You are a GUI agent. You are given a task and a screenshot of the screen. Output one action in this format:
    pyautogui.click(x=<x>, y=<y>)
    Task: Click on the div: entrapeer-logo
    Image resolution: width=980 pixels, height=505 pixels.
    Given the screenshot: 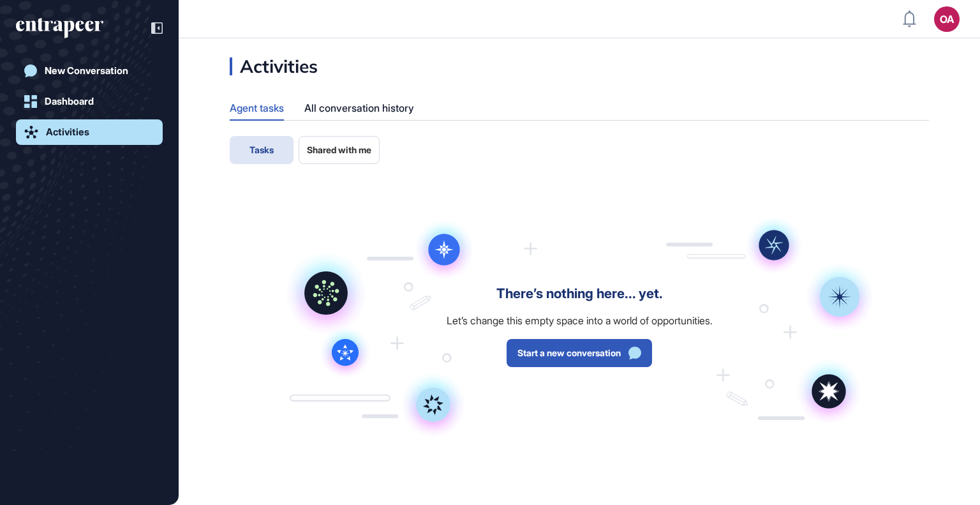 What is the action you would take?
    pyautogui.click(x=59, y=28)
    